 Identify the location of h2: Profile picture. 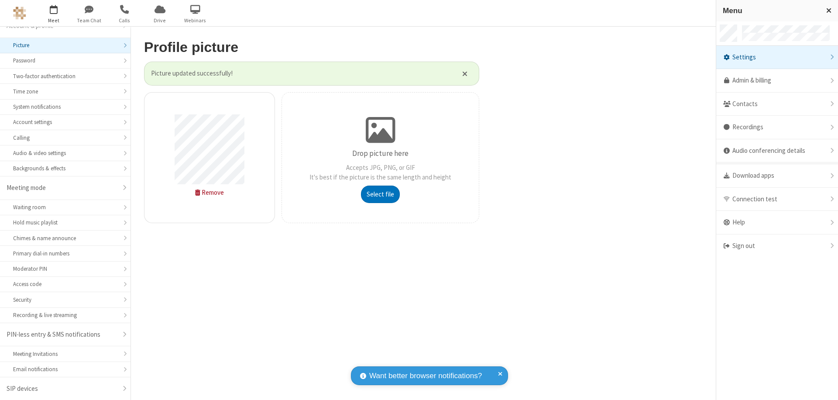
(312, 47).